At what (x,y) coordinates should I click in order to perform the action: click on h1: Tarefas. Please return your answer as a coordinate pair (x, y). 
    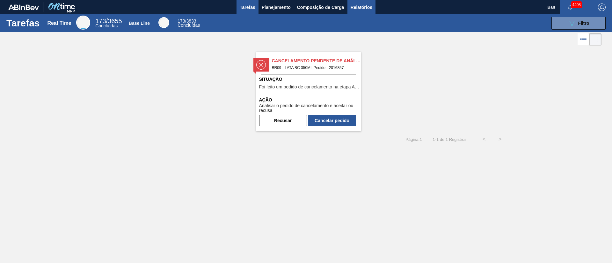
    Looking at the image, I should click on (23, 23).